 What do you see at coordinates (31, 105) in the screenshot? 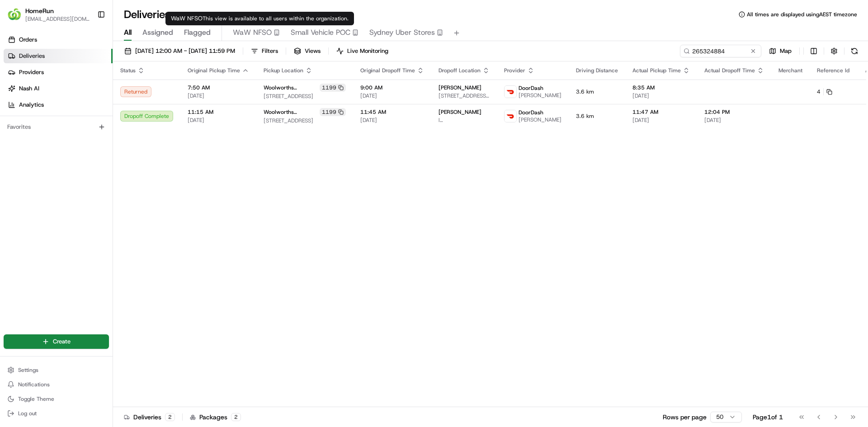
I see `span: Analytics` at bounding box center [31, 105].